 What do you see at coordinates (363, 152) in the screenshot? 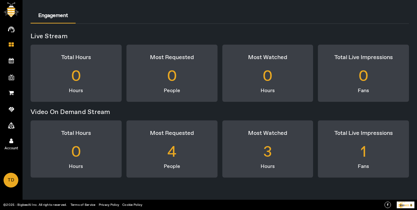
I see `div: 1` at bounding box center [363, 152].